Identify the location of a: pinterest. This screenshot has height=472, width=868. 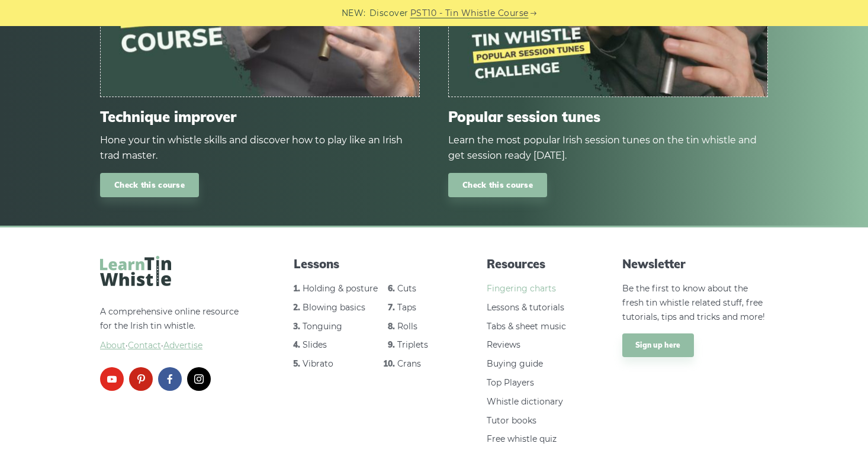
(141, 379).